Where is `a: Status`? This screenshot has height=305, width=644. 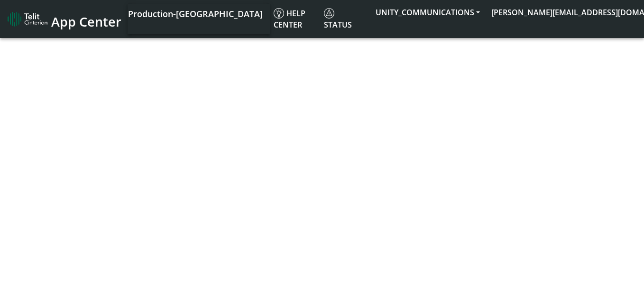
a: Status is located at coordinates (344, 19).